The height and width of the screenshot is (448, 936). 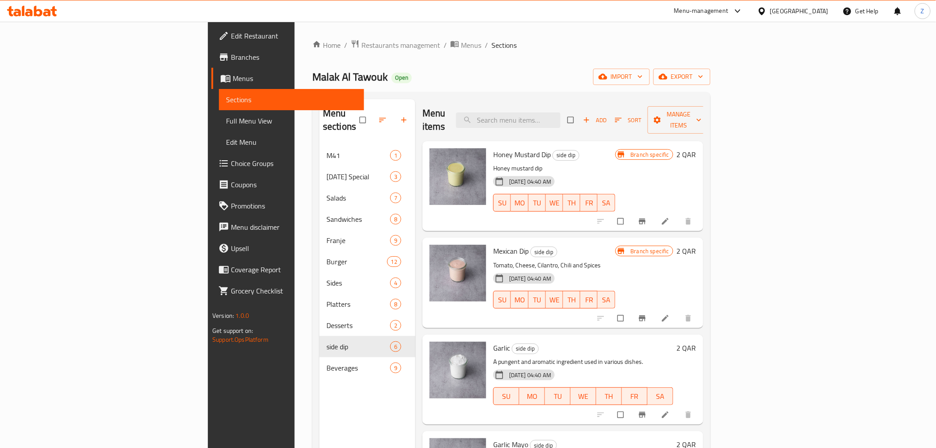 What do you see at coordinates (367, 261) in the screenshot?
I see `div: Burger12` at bounding box center [367, 261].